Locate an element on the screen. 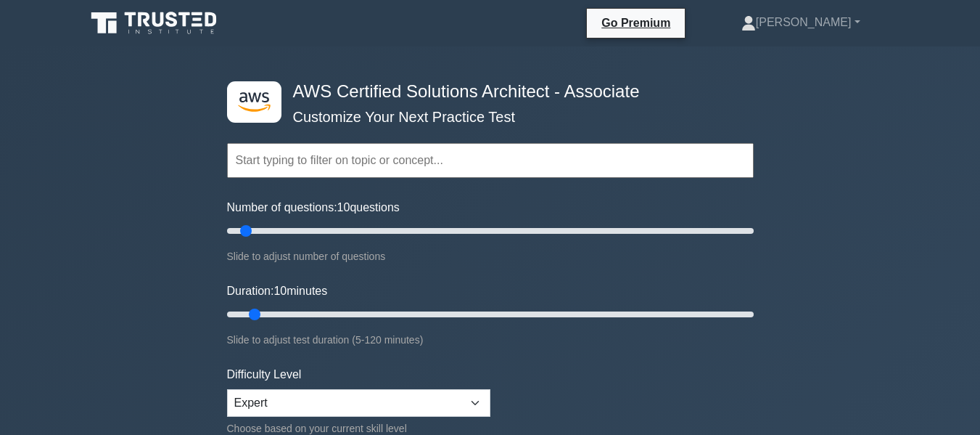 The width and height of the screenshot is (980, 435). h4: AWS Certified Solutions Architect - Associate is located at coordinates (484, 91).